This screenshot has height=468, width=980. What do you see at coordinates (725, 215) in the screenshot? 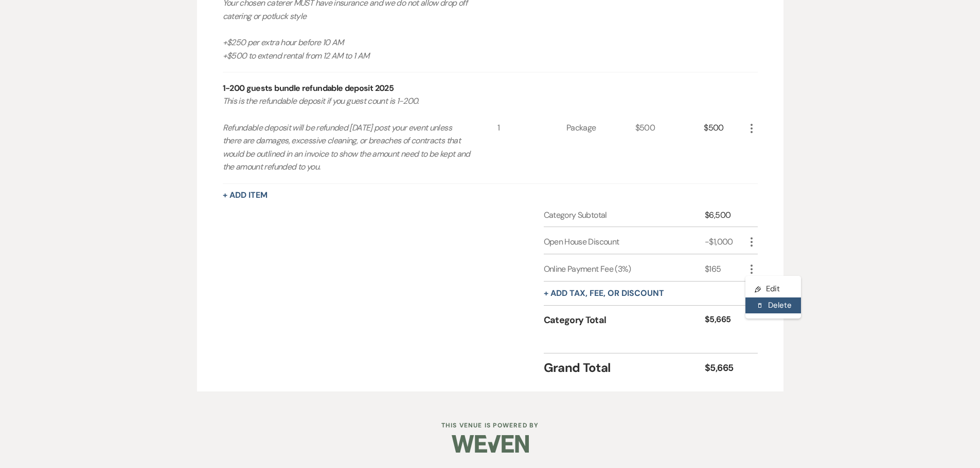
I see `div: $6,500` at bounding box center [725, 215].